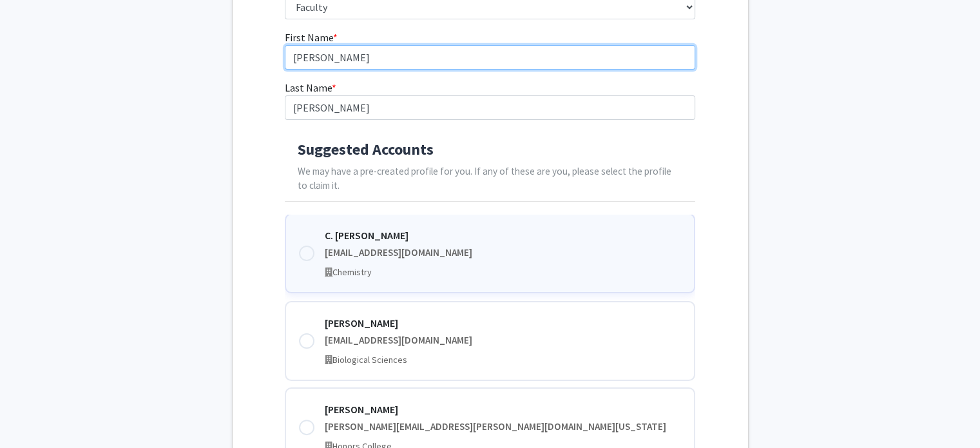  What do you see at coordinates (490, 150) in the screenshot?
I see `h4: Suggested Accounts` at bounding box center [490, 150].